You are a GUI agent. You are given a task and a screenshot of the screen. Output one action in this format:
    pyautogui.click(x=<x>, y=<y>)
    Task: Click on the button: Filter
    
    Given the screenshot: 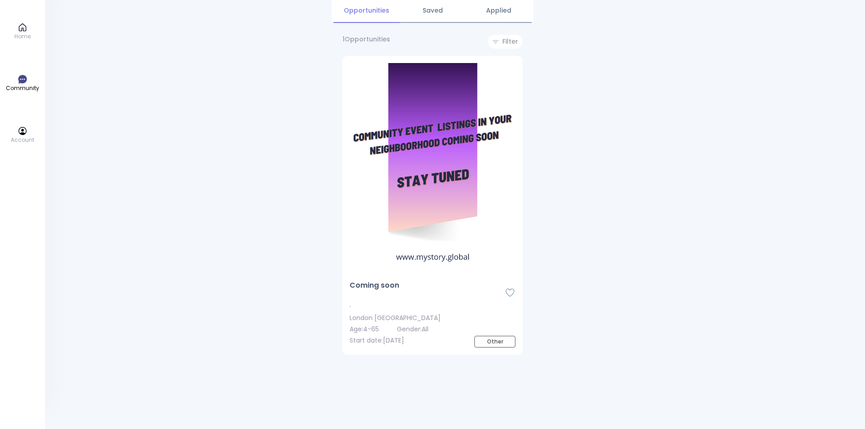 What is the action you would take?
    pyautogui.click(x=505, y=41)
    